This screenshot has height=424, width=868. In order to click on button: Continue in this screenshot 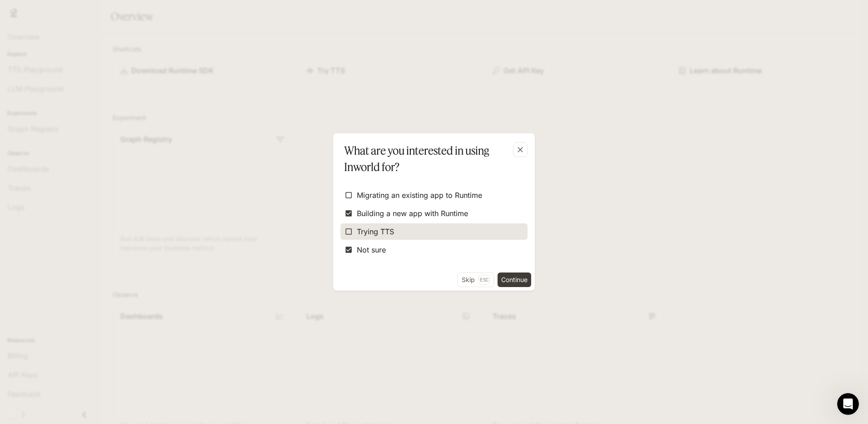, I will do `click(514, 279)`.